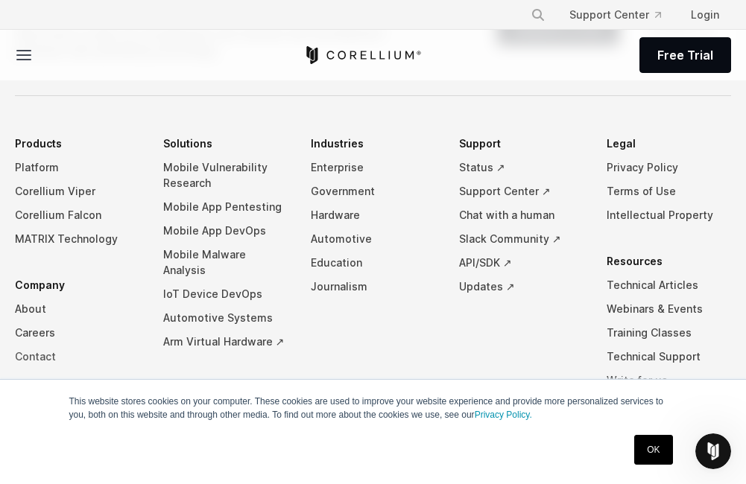  Describe the element at coordinates (77, 309) in the screenshot. I see `a: About` at that location.